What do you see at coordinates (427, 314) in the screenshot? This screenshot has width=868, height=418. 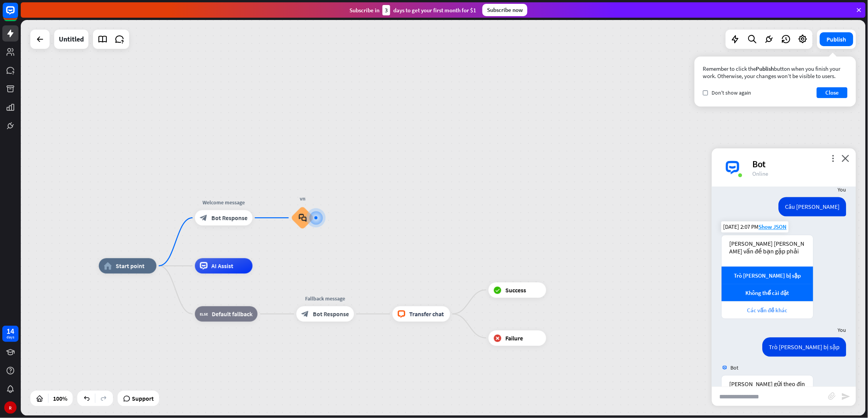 I see `span: Transfer chat` at bounding box center [427, 314].